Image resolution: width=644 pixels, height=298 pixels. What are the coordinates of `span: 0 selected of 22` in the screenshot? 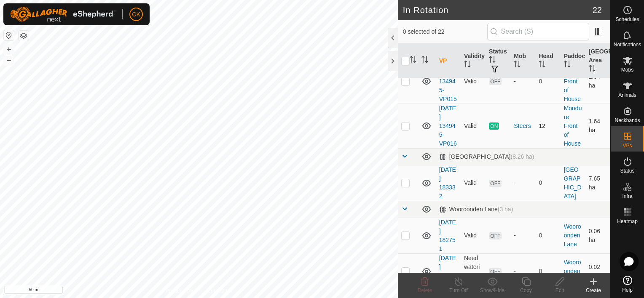 It's located at (445, 31).